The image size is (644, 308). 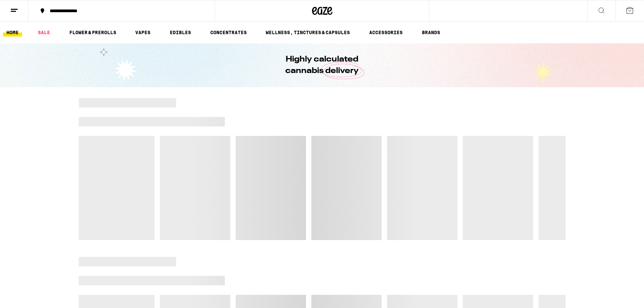 I want to click on a: ACCESSORIES, so click(x=386, y=32).